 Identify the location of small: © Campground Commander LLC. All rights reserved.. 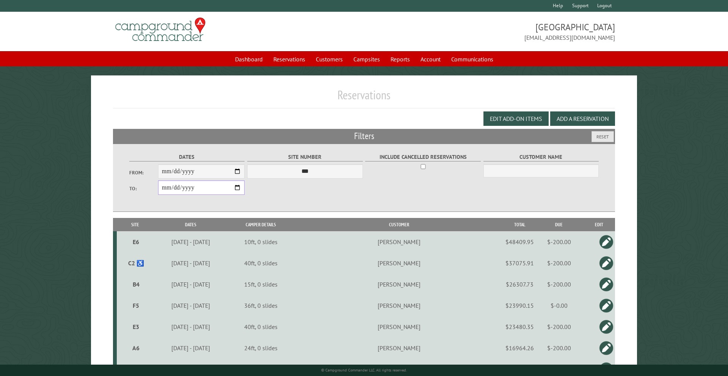
(364, 370).